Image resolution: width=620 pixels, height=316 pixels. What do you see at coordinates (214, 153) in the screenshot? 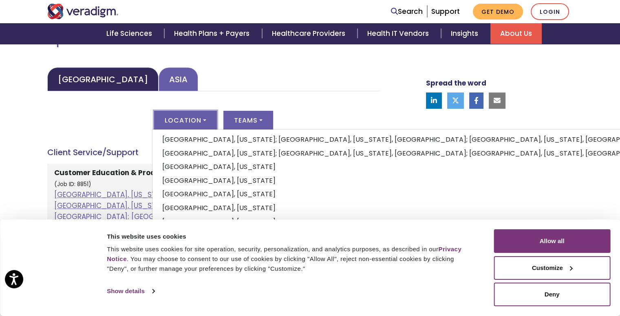
I see `h4: Client Service/Support` at bounding box center [214, 153].